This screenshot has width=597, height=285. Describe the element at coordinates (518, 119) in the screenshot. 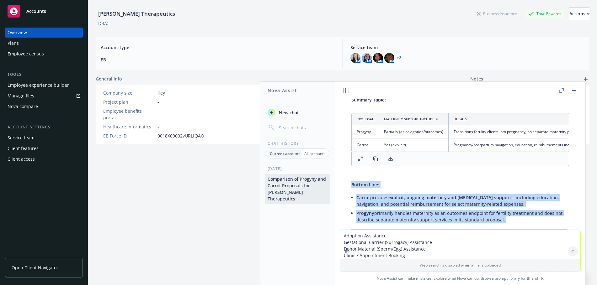

I see `th: Details` at that location.